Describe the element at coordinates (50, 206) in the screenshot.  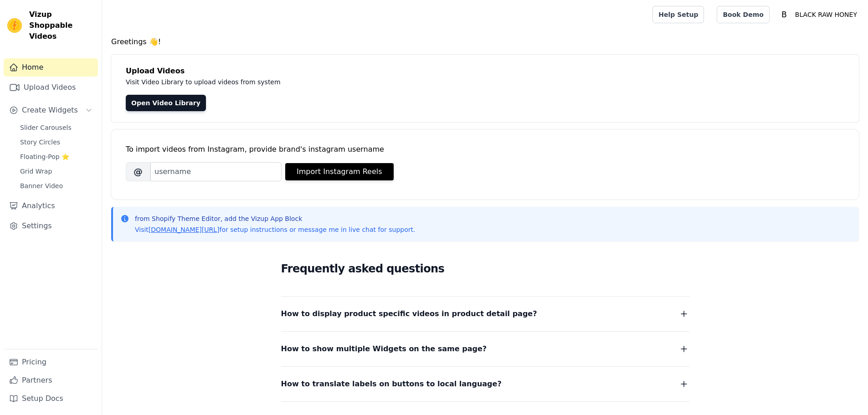
I see `a: Analytics` at that location.